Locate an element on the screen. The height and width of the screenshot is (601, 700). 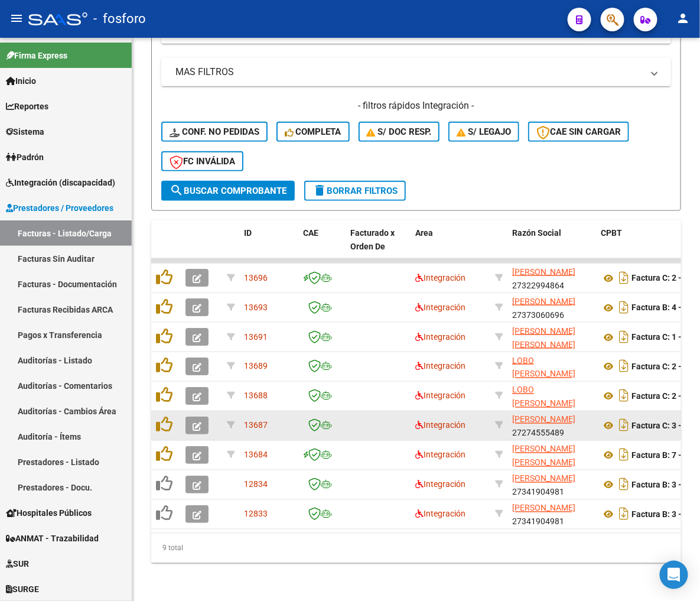
mat-icon: person is located at coordinates (684, 18).